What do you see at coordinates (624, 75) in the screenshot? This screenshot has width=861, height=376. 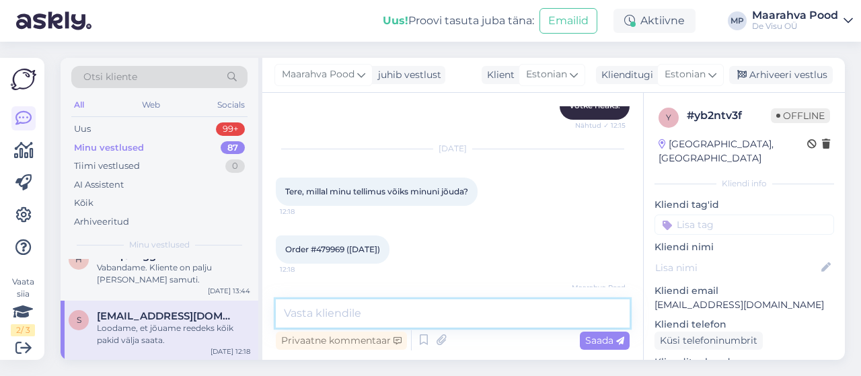 I see `div: Klienditugi` at bounding box center [624, 75].